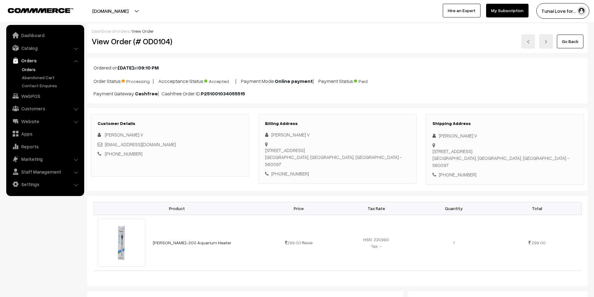 This screenshot has height=297, width=594. What do you see at coordinates (537, 208) in the screenshot?
I see `th: Total` at bounding box center [537, 208].